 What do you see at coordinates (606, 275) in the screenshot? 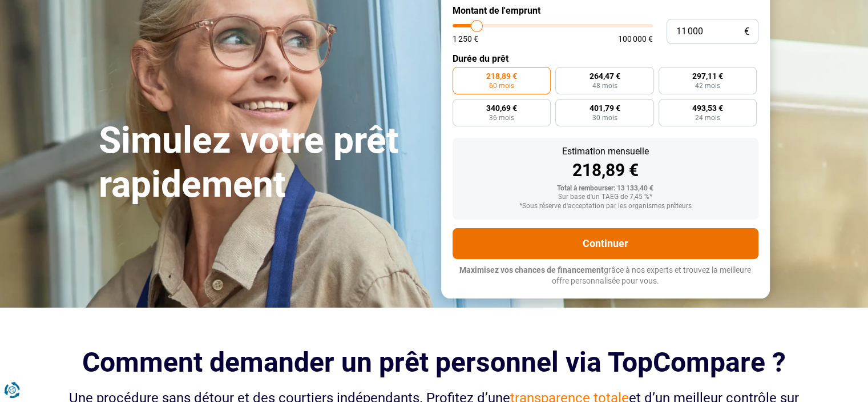
I see `p: grâce à nos experts et trouvez la meilleure offre personnalisée pour vous.` at bounding box center [606, 275].